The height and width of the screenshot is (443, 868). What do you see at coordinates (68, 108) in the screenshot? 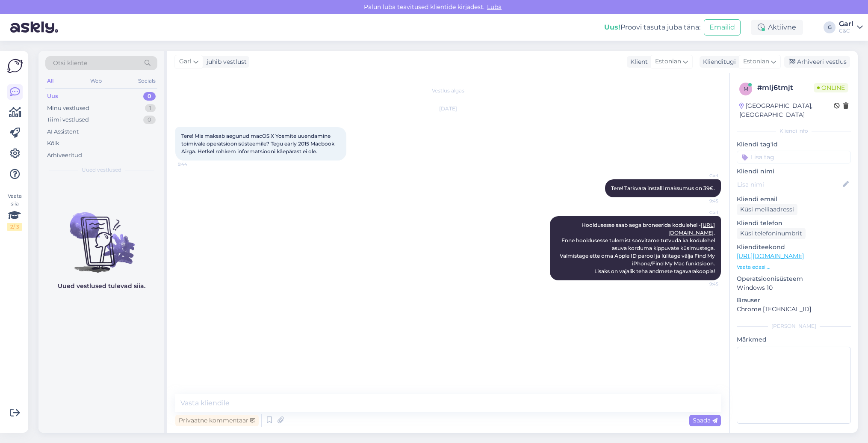
I see `div: Minu vestlused` at bounding box center [68, 108].